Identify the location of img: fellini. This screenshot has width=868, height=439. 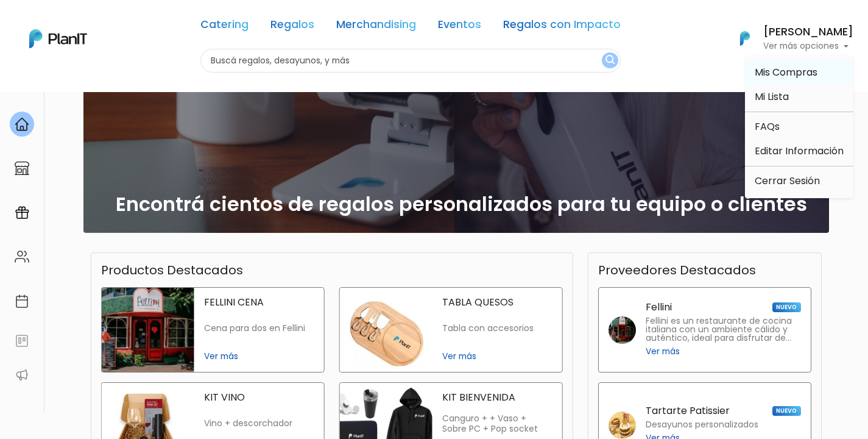
(622, 330).